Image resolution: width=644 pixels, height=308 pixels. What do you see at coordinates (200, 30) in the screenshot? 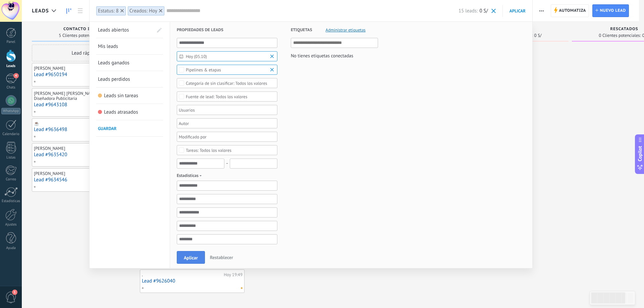
I see `span: Propiedades de leads` at bounding box center [200, 30].